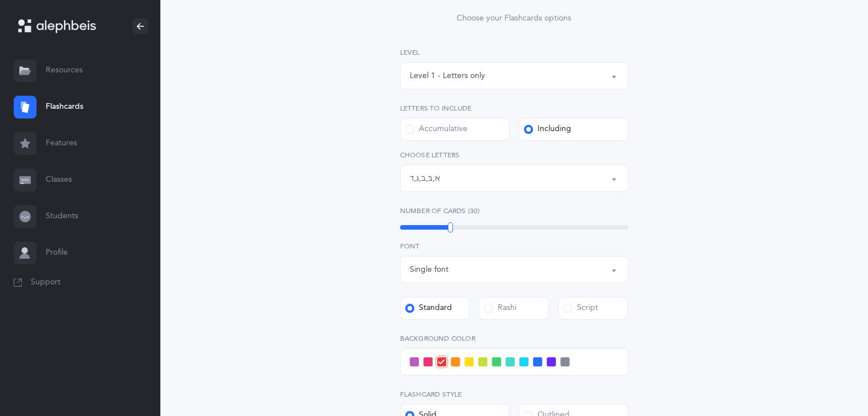  I want to click on div: Level 1 - Letters only, so click(447, 76).